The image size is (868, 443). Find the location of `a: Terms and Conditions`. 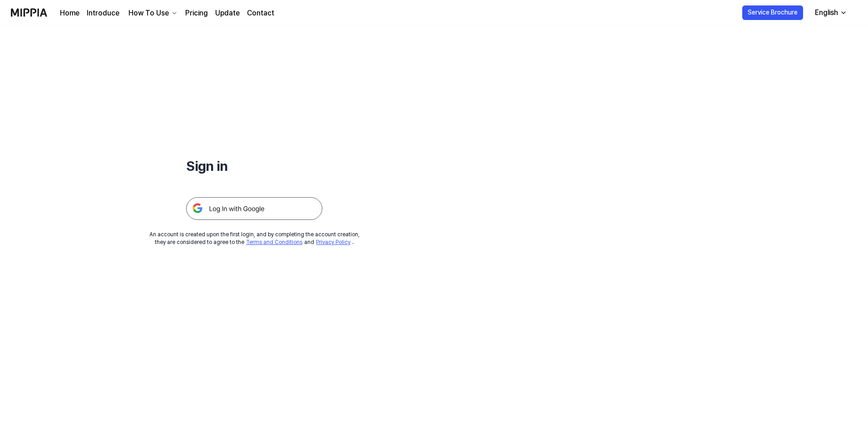

a: Terms and Conditions is located at coordinates (274, 242).